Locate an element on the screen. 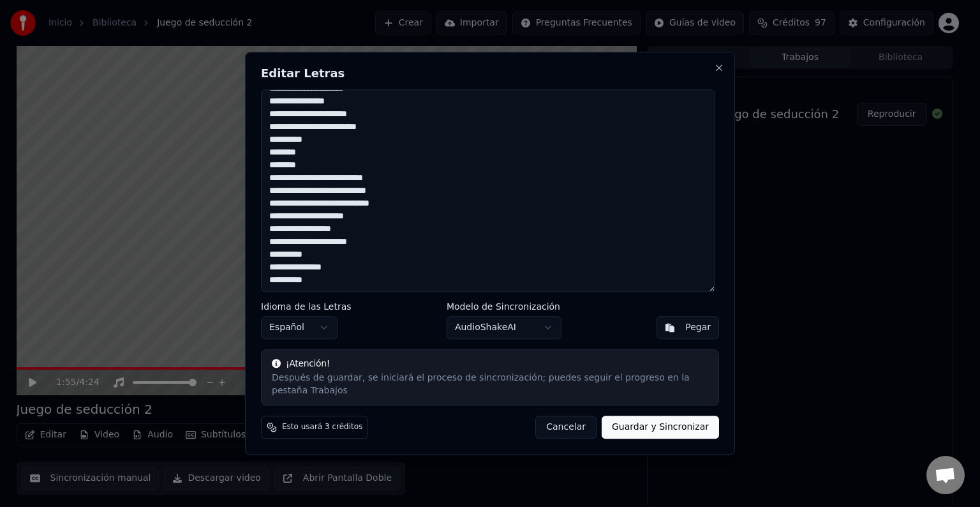  button: Pegar is located at coordinates (688, 328).